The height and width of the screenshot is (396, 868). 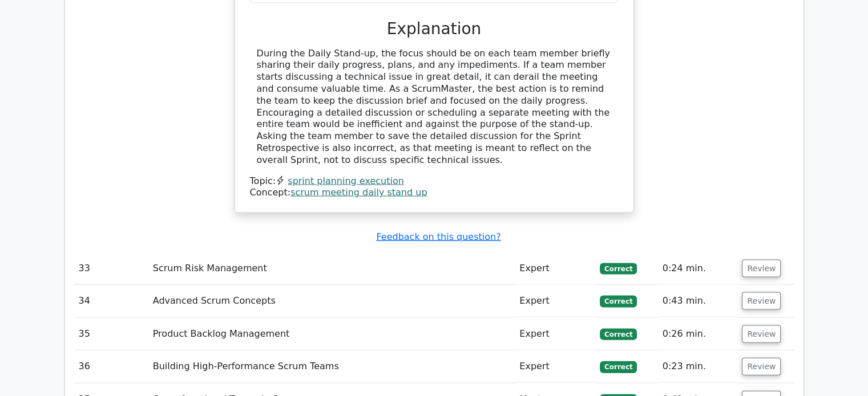 I want to click on div: Topic:, so click(x=434, y=182).